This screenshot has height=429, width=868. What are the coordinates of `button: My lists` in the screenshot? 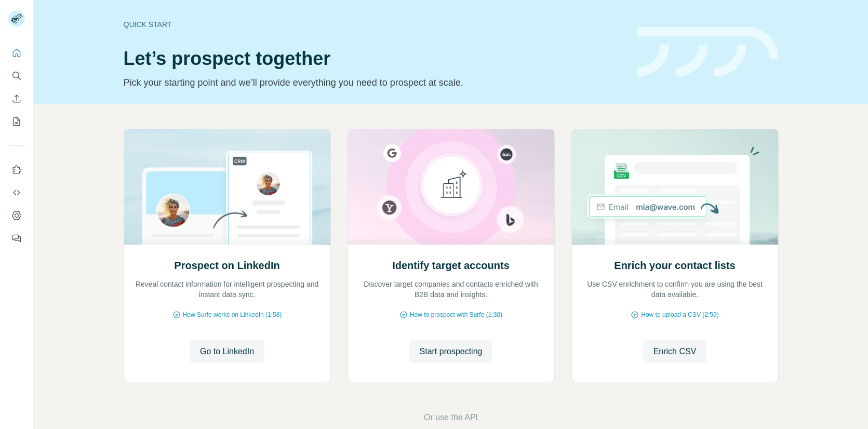 It's located at (16, 122).